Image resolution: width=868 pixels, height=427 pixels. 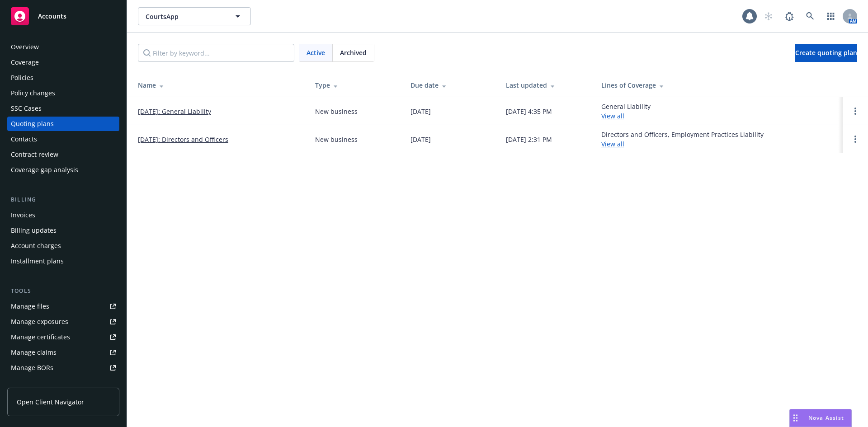 I want to click on span: Open Client Navigator, so click(x=50, y=402).